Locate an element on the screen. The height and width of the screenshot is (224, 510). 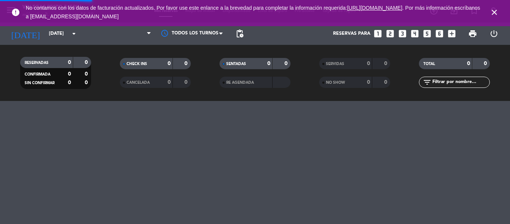
span: SIN CONFIRMAR is located at coordinates (40, 83).